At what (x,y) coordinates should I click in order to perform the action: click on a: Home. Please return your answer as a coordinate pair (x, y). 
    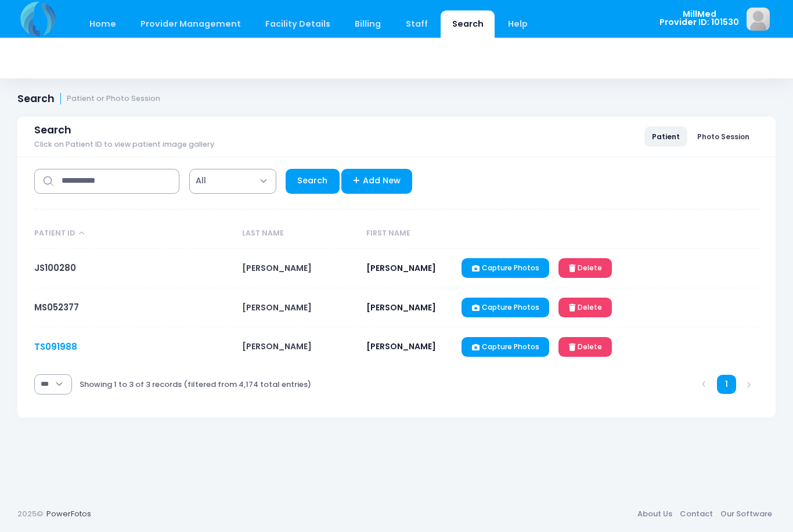
    Looking at the image, I should click on (102, 23).